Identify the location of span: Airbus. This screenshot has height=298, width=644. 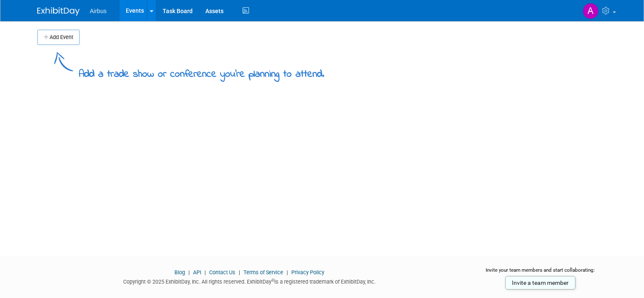
(98, 11).